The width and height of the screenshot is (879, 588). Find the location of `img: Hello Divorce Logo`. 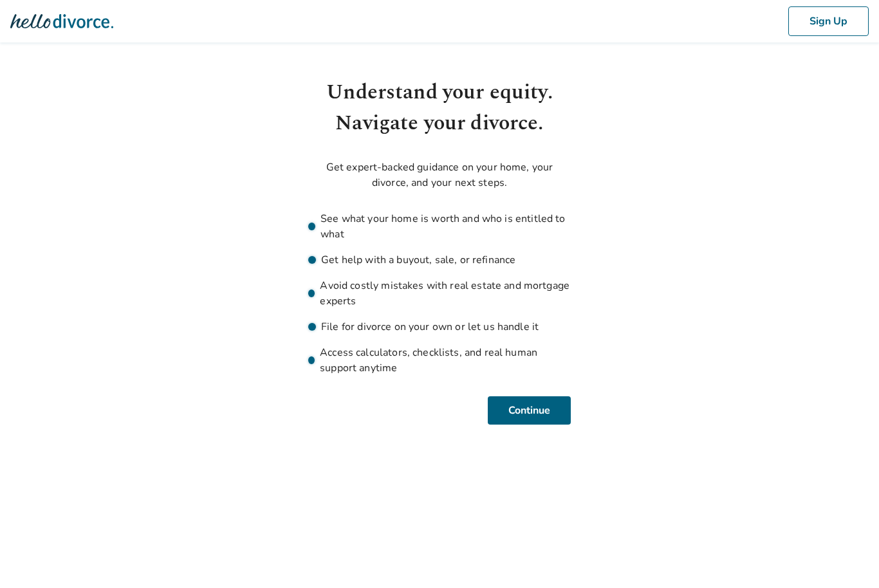

img: Hello Divorce Logo is located at coordinates (62, 21).